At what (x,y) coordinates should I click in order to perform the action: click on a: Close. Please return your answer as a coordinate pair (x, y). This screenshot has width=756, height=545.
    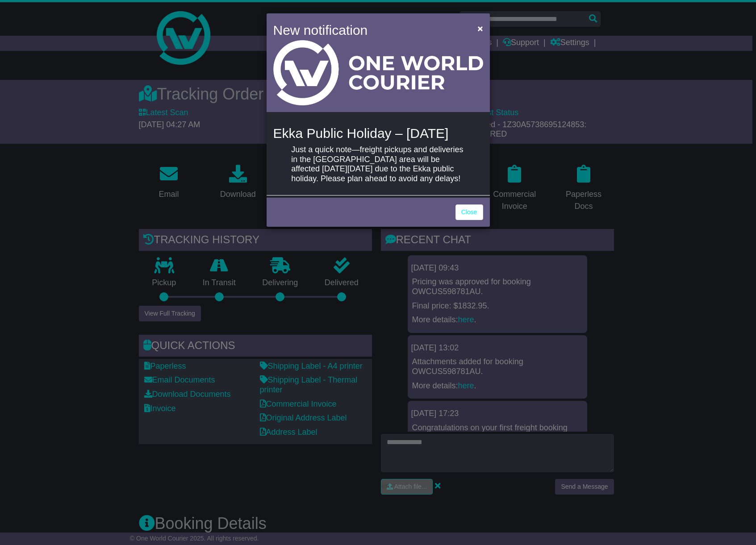
    Looking at the image, I should click on (469, 212).